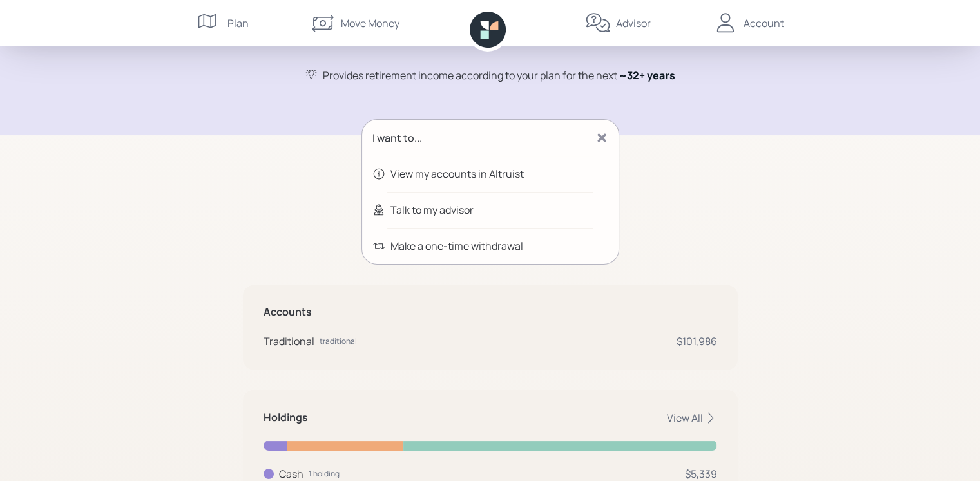 The height and width of the screenshot is (481, 980). I want to click on span: ~ 32+ years, so click(647, 76).